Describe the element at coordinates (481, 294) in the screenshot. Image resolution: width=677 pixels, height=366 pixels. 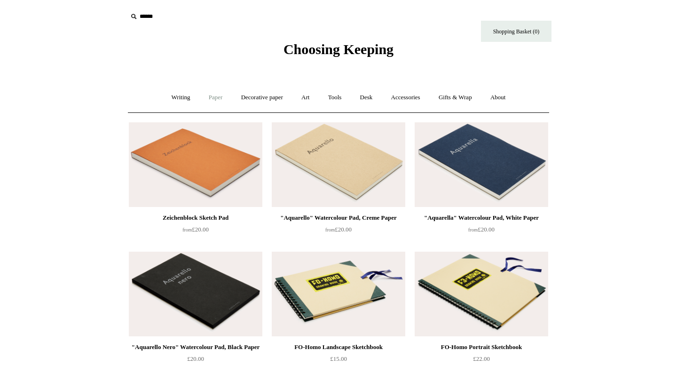
I see `img: FO-Homo Portrait Sketchbook` at that location.